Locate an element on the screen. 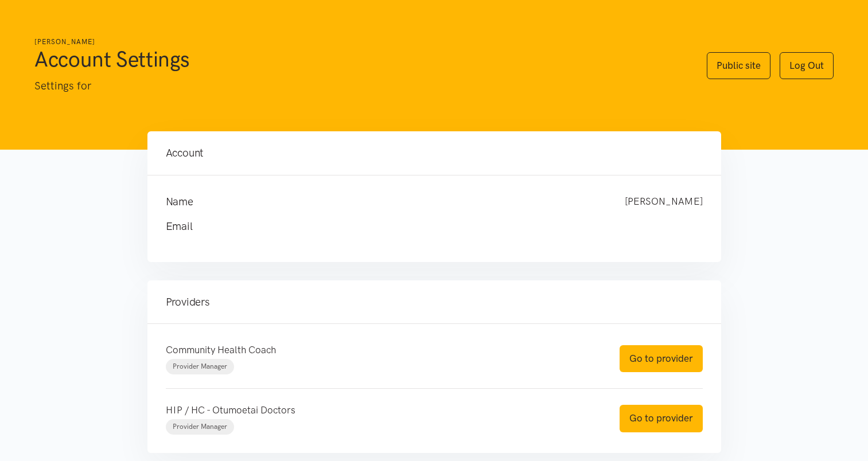  p: Community Health Coach is located at coordinates (381, 350).